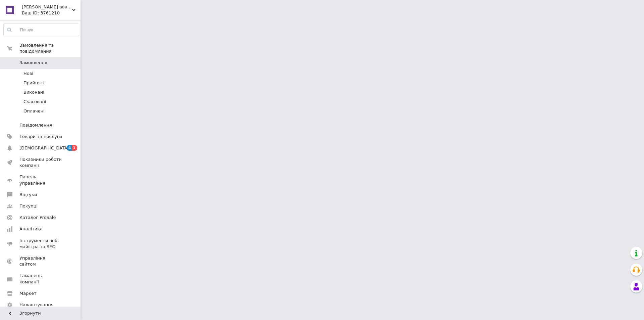  Describe the element at coordinates (28, 194) in the screenshot. I see `span: Відгуки` at that location.